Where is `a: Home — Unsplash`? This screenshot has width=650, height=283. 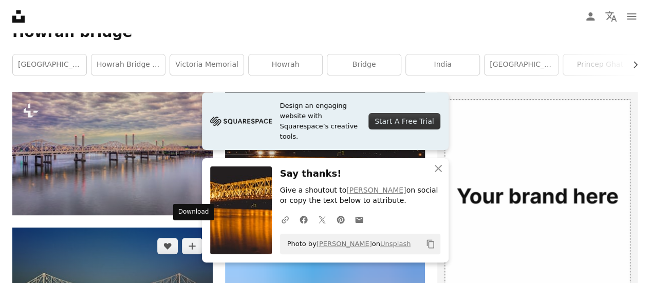 a: Home — Unsplash is located at coordinates (19, 16).